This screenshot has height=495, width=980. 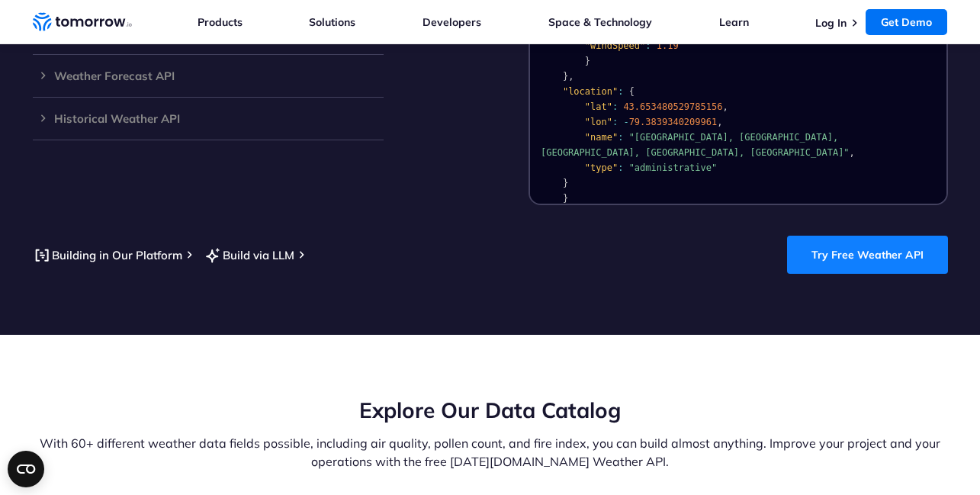 What do you see at coordinates (598, 107) in the screenshot?
I see `span: "lat"` at bounding box center [598, 107].